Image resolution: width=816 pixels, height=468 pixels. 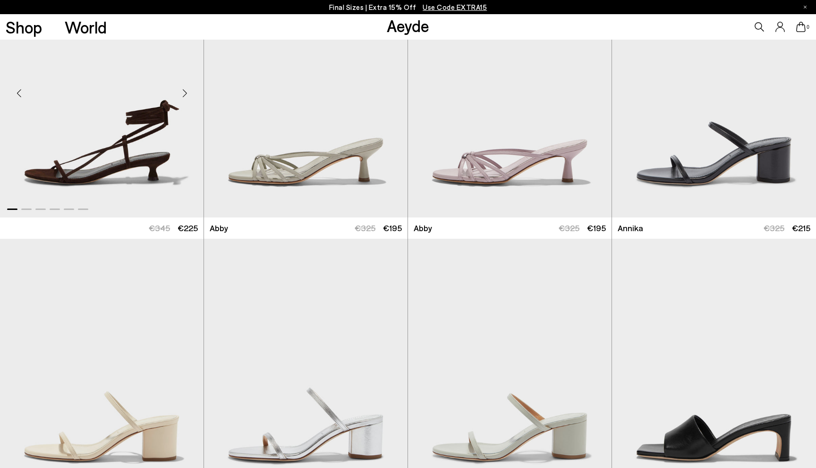 I want to click on a: Annika €325 €215, so click(x=714, y=228).